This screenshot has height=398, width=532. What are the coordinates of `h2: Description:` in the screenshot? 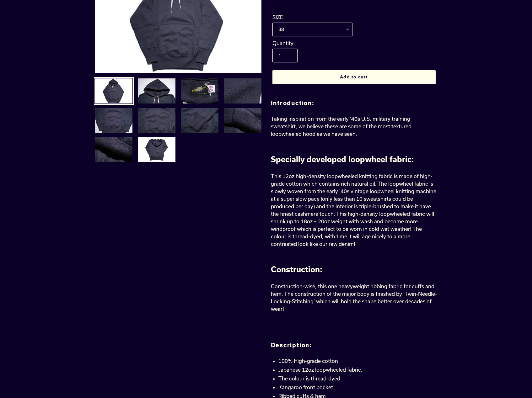 It's located at (354, 345).